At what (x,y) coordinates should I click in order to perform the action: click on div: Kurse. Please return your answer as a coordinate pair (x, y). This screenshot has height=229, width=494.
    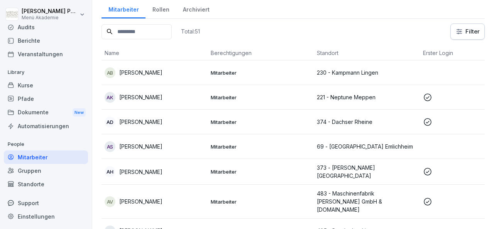
    Looking at the image, I should click on (46, 85).